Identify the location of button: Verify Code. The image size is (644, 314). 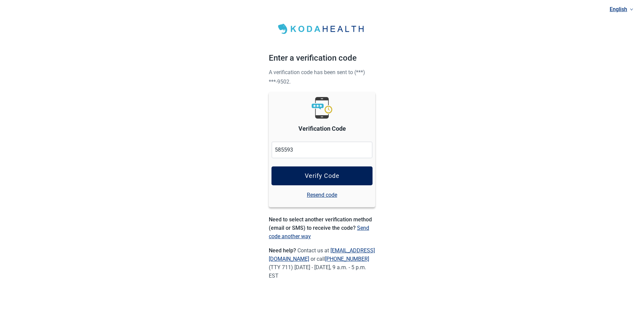
(322, 176).